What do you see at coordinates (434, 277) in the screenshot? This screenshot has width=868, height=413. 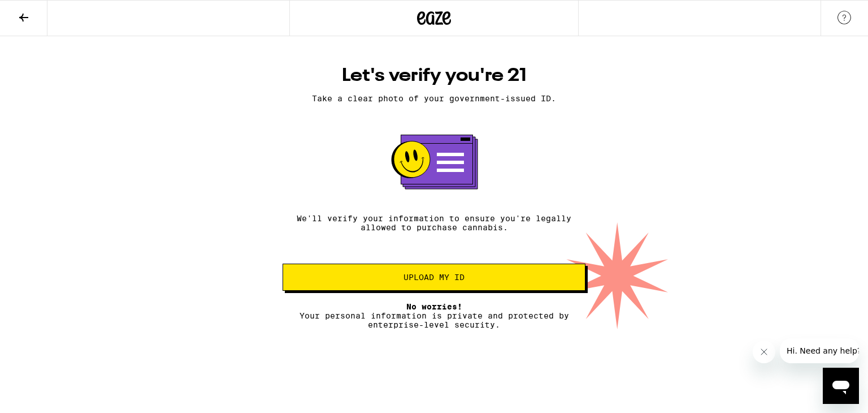 I see `button: Upload my ID` at bounding box center [434, 277].